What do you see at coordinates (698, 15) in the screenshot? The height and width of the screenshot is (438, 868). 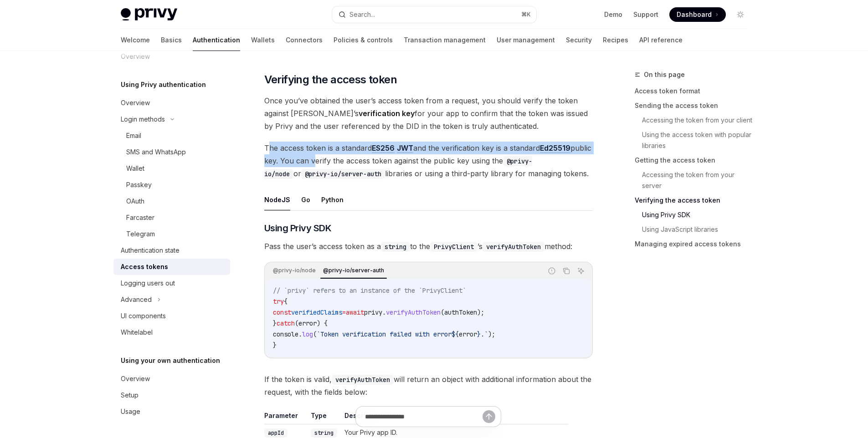 I see `a: Dashboard` at bounding box center [698, 15].